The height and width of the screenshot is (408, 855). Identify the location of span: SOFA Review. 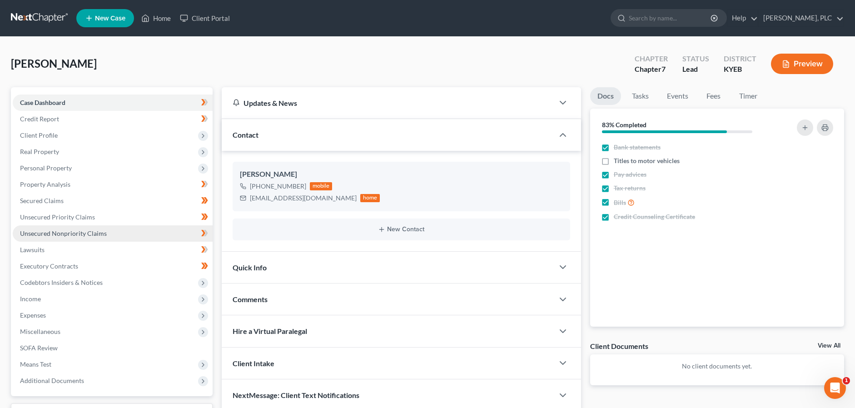
(39, 348).